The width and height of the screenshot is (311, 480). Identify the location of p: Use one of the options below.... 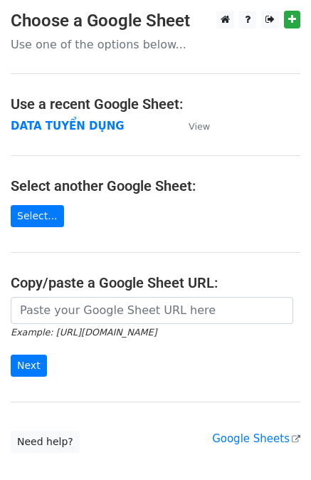
(155, 44).